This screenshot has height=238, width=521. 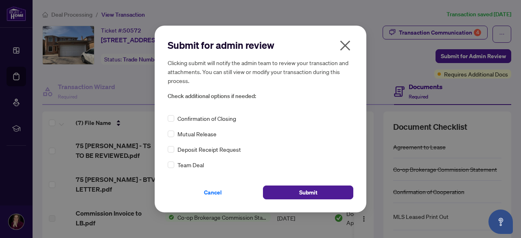 What do you see at coordinates (213, 192) in the screenshot?
I see `button: Cancel` at bounding box center [213, 192].